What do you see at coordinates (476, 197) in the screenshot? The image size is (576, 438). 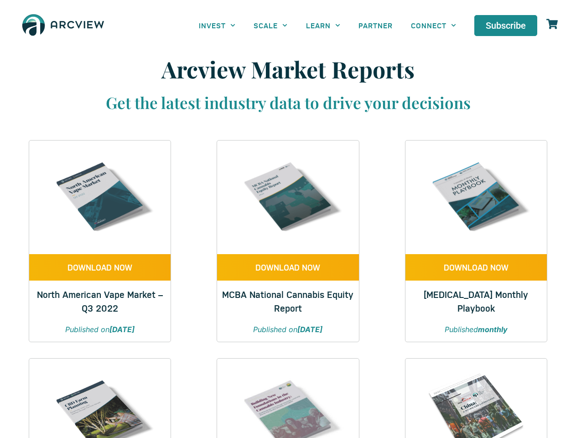 I see `img: Cannabis & Hemp Monthly Playbook` at bounding box center [476, 197].